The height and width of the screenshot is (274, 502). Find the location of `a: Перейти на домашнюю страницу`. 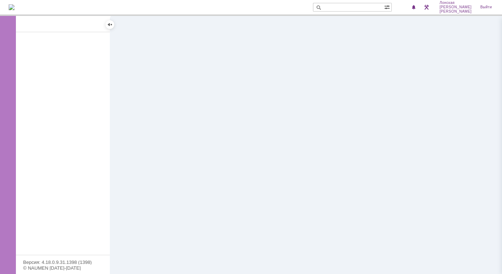

a: Перейти на домашнюю страницу is located at coordinates (12, 7).